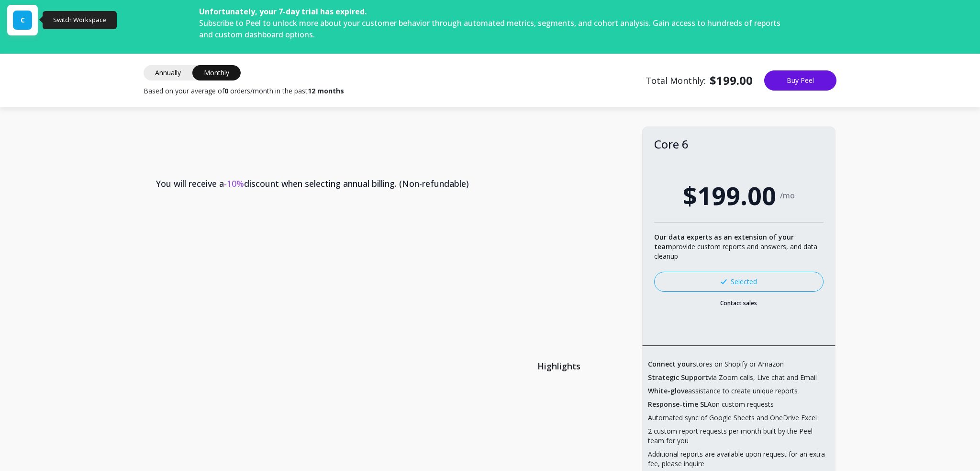 This screenshot has width=980, height=471. I want to click on span: Monthly, so click(216, 73).